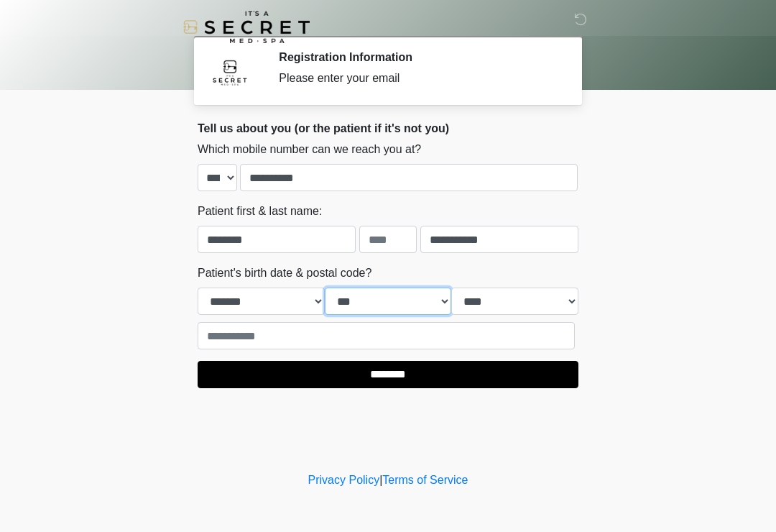 This screenshot has width=776, height=532. What do you see at coordinates (417, 79) in the screenshot?
I see `div: Please enter your email` at bounding box center [417, 79].